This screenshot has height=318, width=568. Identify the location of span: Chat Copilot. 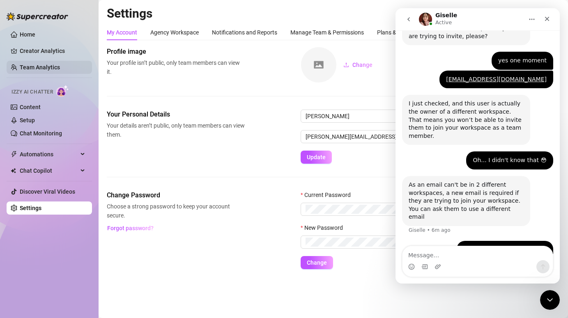
(49, 171).